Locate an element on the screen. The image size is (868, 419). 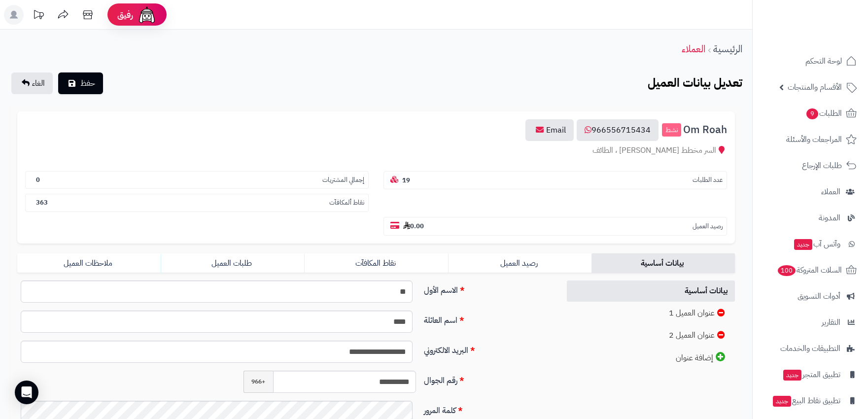
button: حفظ is located at coordinates (81, 83).